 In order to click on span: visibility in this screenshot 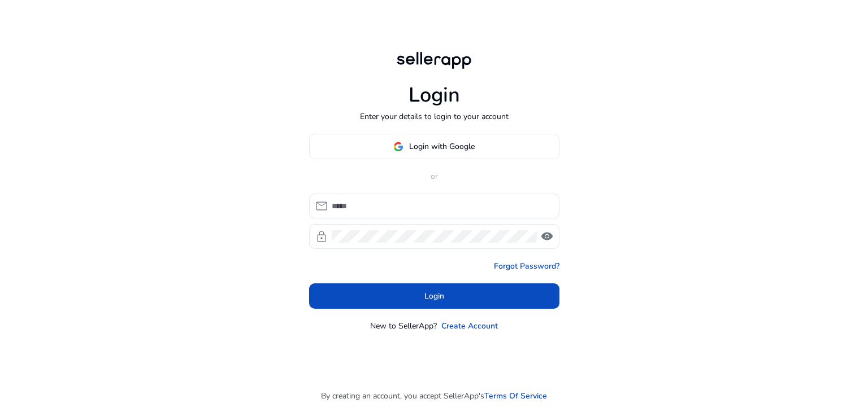, I will do `click(547, 237)`.